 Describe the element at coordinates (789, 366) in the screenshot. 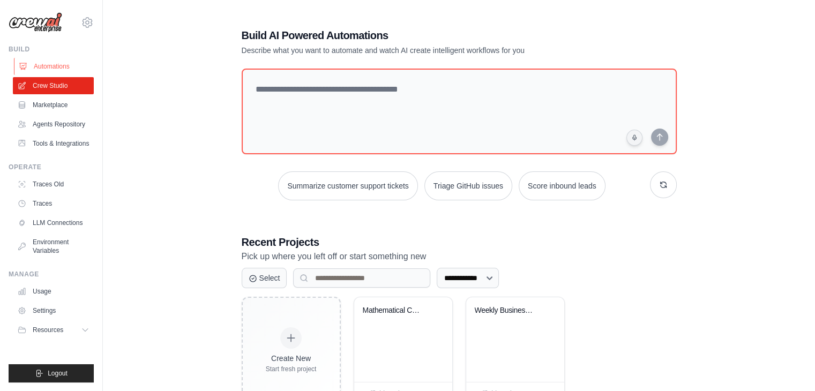

I see `div: Chat Widget` at that location.